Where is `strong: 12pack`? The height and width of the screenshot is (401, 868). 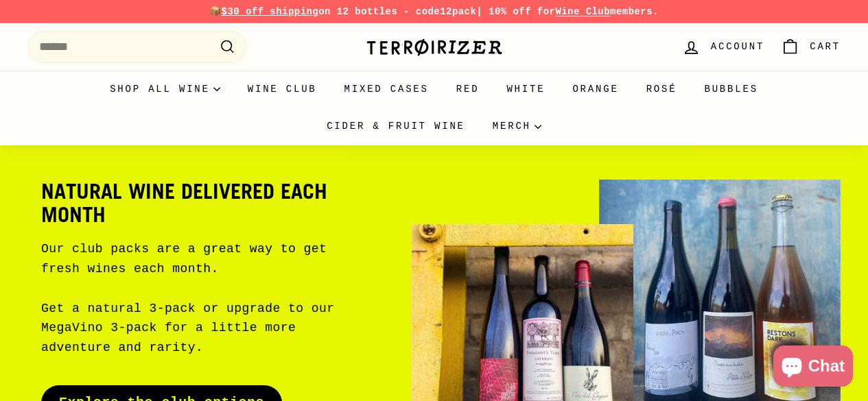 strong: 12pack is located at coordinates (458, 12).